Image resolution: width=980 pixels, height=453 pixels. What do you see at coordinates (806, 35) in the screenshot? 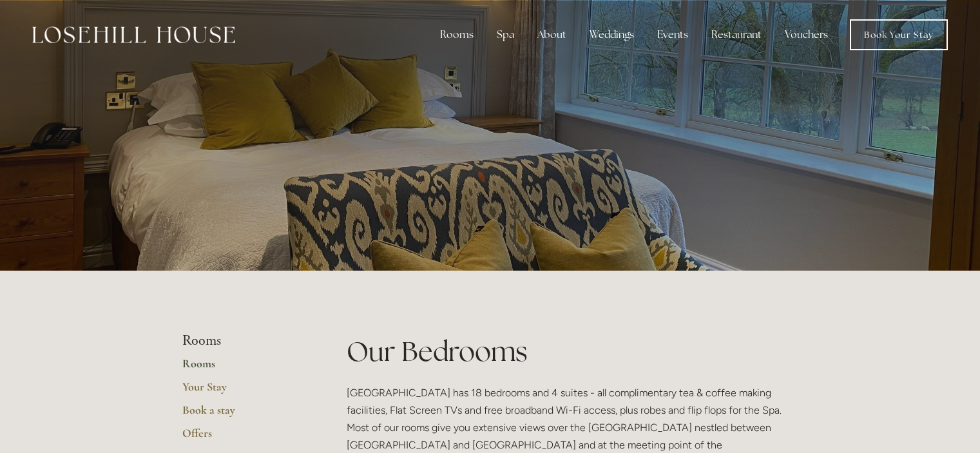
I see `a: Vouchers` at bounding box center [806, 35].